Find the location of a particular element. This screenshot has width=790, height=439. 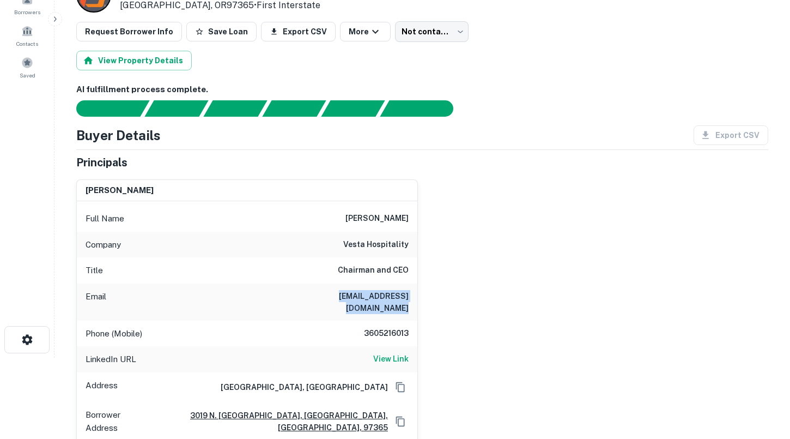

div: Documents found, AI parsing details... is located at coordinates (235, 108).